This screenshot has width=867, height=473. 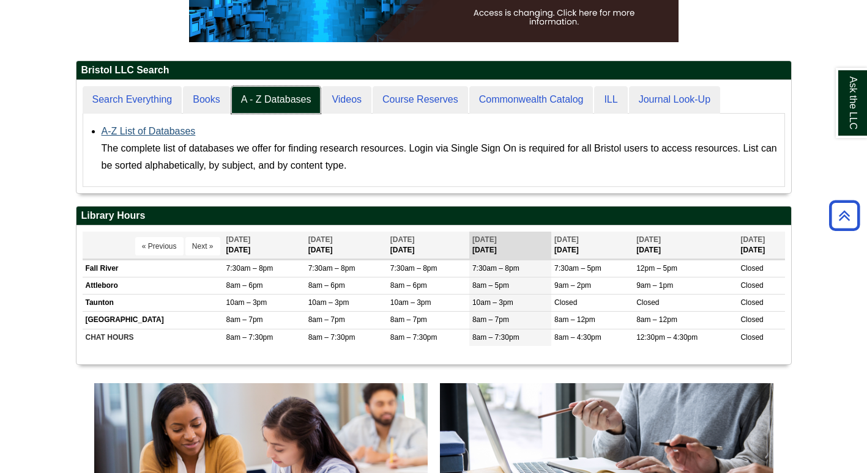 What do you see at coordinates (132, 100) in the screenshot?
I see `a: Search Everything` at bounding box center [132, 100].